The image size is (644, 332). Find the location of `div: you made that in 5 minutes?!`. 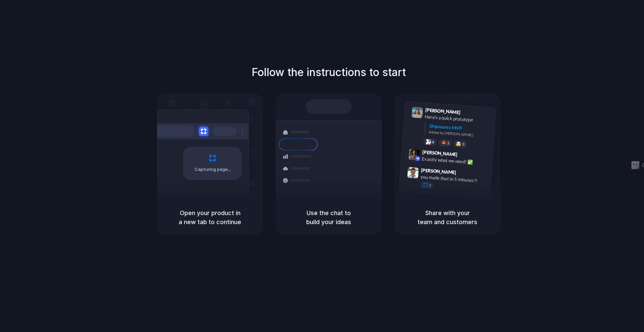

div: you made that in 5 minutes?! is located at coordinates (454, 179).